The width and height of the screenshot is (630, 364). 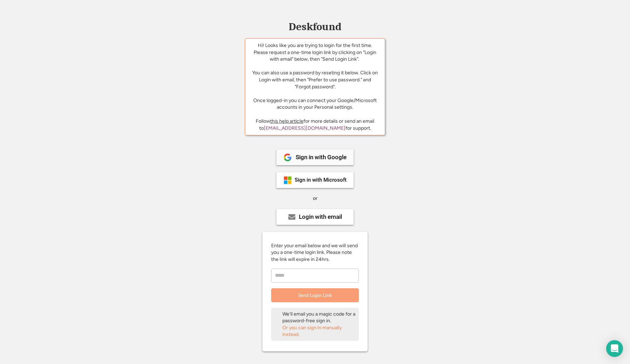 I want to click on div: We'll email you a magic code for a password-free sign in., so click(x=319, y=317).